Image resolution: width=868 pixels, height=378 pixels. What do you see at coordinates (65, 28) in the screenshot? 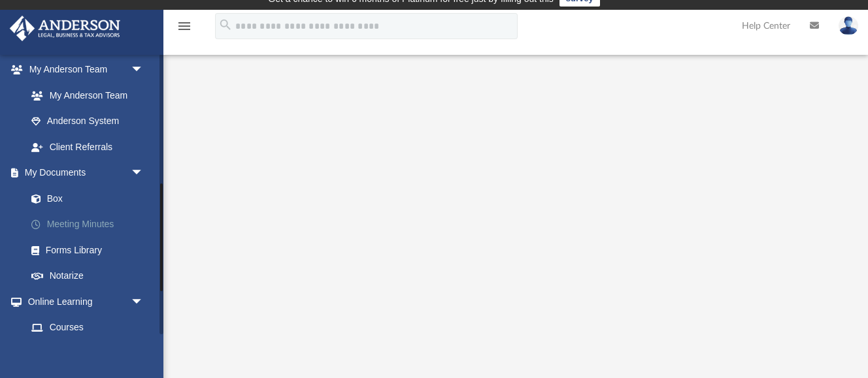
I see `img: Anderson Advisors Platinum Portal` at bounding box center [65, 28].